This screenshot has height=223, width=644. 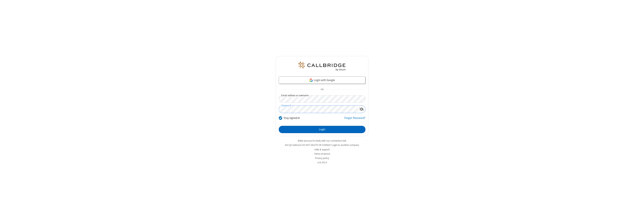 What do you see at coordinates (355, 119) in the screenshot?
I see `a: Forgot Password?` at bounding box center [355, 119].